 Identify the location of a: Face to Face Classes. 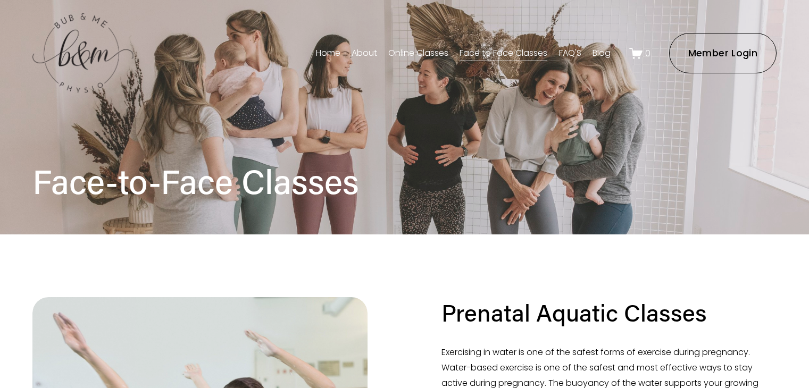
(503, 53).